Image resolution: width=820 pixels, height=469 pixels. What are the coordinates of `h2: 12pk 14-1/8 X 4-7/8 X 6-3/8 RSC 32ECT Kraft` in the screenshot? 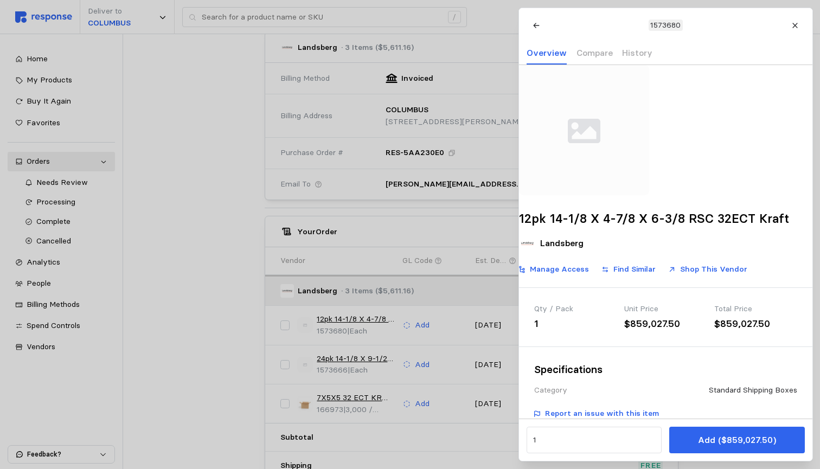 It's located at (666, 219).